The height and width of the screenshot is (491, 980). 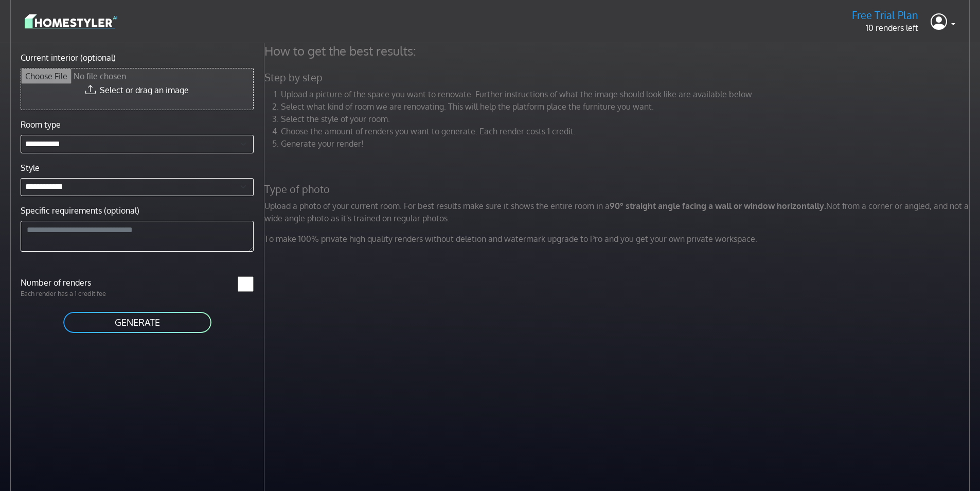 What do you see at coordinates (618, 189) in the screenshot?
I see `h5: Type of photo` at bounding box center [618, 189].